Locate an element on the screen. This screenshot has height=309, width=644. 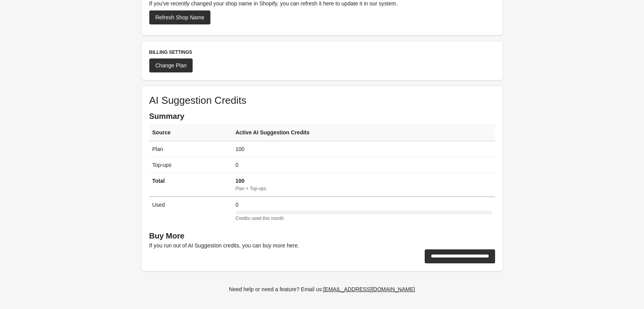
div: Credits used this month is located at coordinates (364, 218).